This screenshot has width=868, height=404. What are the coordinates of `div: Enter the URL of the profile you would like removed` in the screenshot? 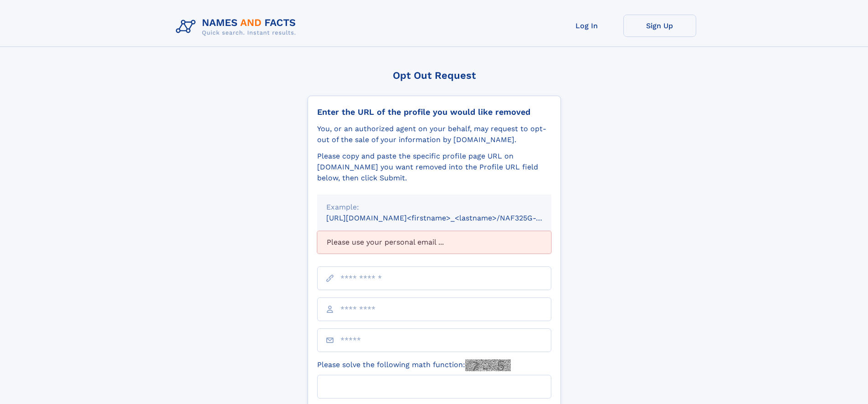 It's located at (434, 112).